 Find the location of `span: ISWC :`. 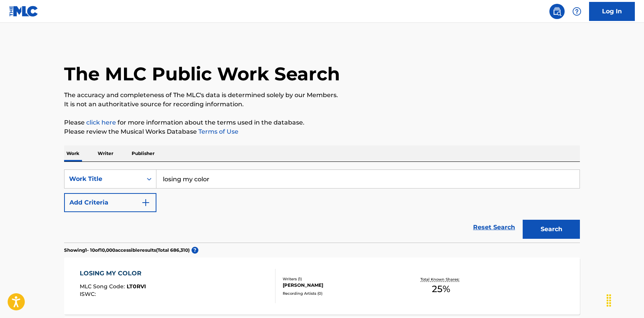

span: ISWC : is located at coordinates (88, 294).